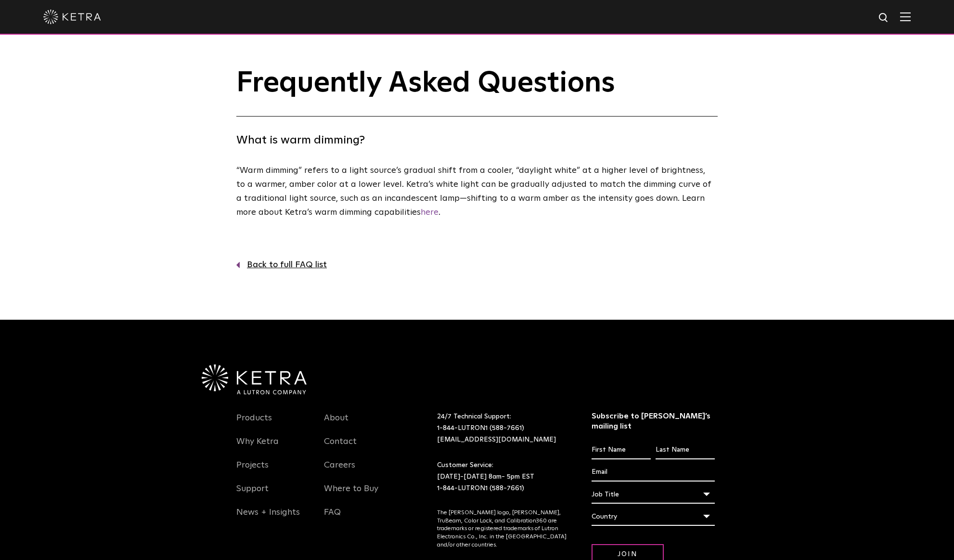 The width and height of the screenshot is (954, 560). Describe the element at coordinates (653, 495) in the screenshot. I see `div: Job Title` at that location.